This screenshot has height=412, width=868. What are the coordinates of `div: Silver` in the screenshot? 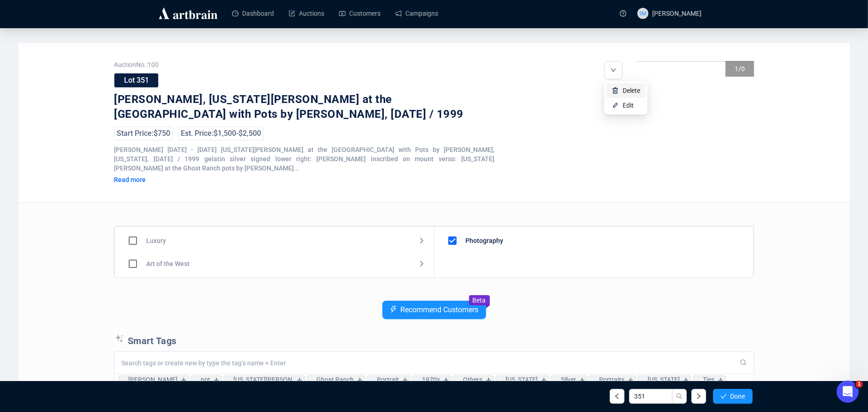 It's located at (568, 380).